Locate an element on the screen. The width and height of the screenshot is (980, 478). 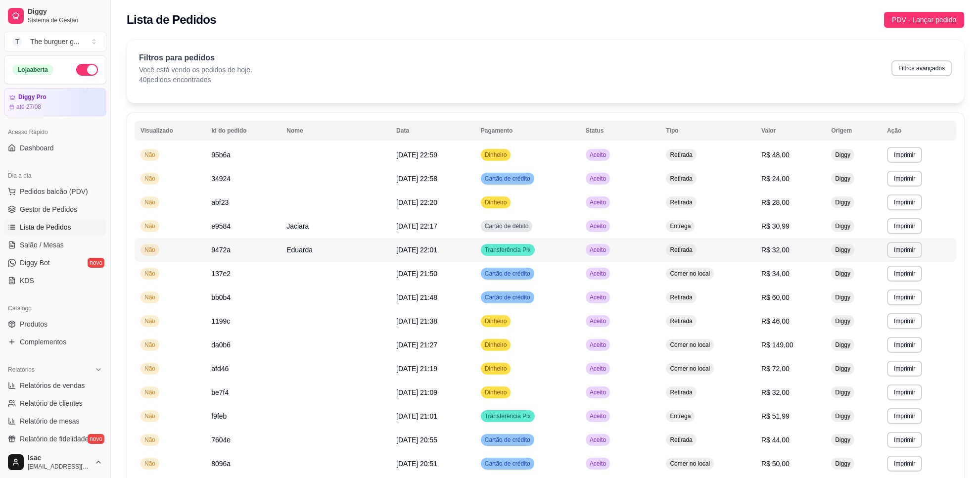
a: Gestor de Pedidos is located at coordinates (55, 209).